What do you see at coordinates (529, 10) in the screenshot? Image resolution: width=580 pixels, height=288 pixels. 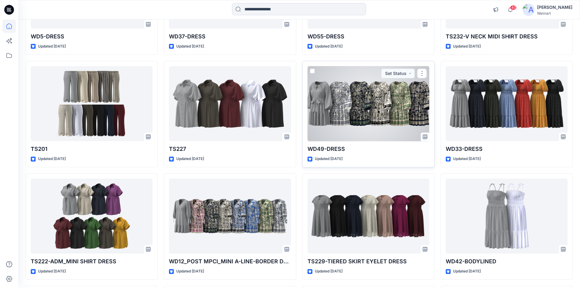 I see `img: avatar` at bounding box center [529, 10].